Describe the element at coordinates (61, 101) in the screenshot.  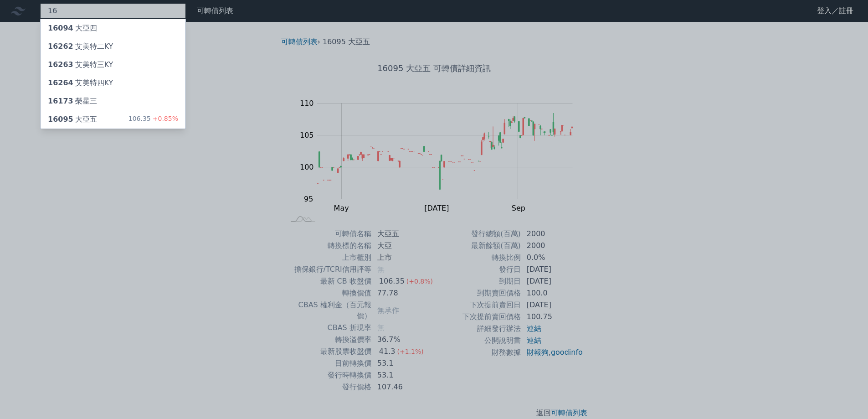
I see `span: 16173` at that location.